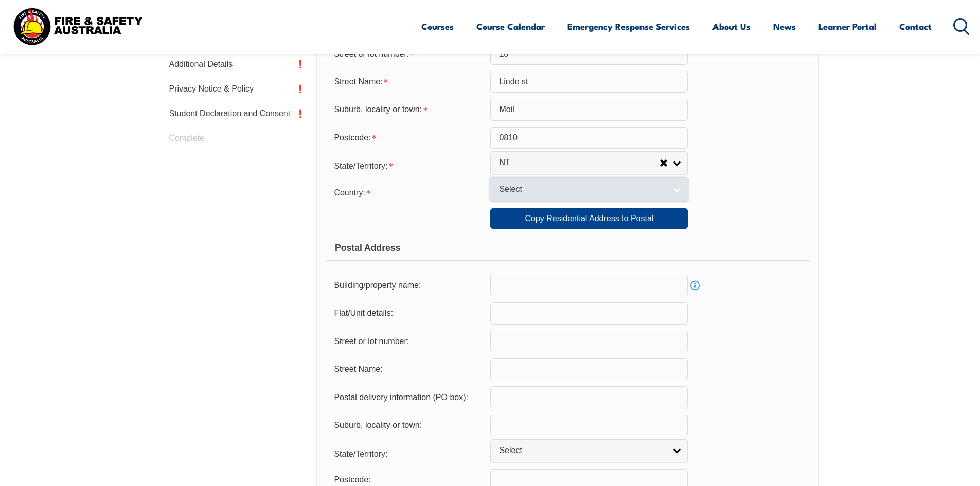 The width and height of the screenshot is (980, 486). Describe the element at coordinates (437, 26) in the screenshot. I see `a: Courses` at that location.